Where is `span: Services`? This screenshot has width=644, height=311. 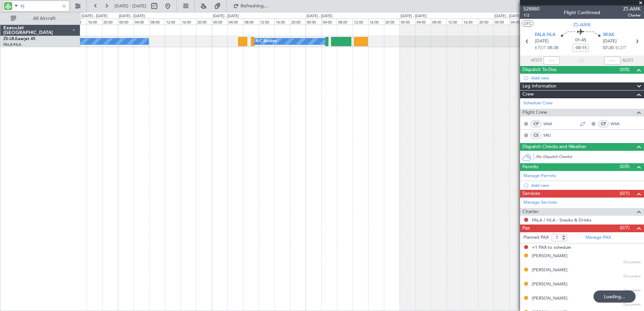
span: Services is located at coordinates (531, 193).